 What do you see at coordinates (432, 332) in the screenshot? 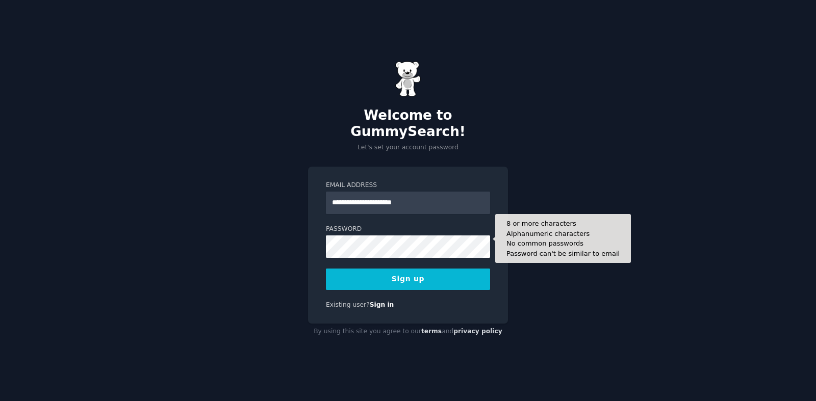
I see `a: terms` at bounding box center [432, 332].